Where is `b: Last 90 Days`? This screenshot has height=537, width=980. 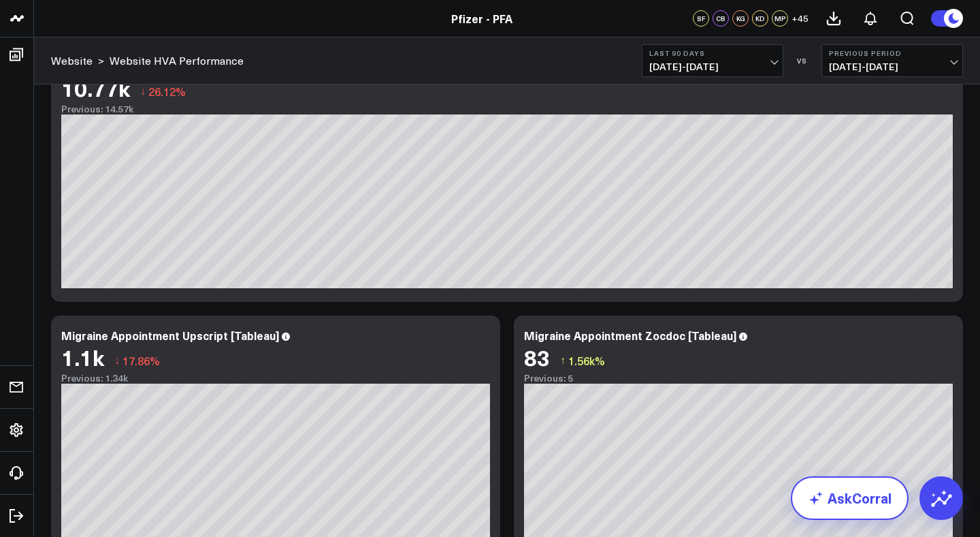
b: Last 90 Days is located at coordinates (713, 53).